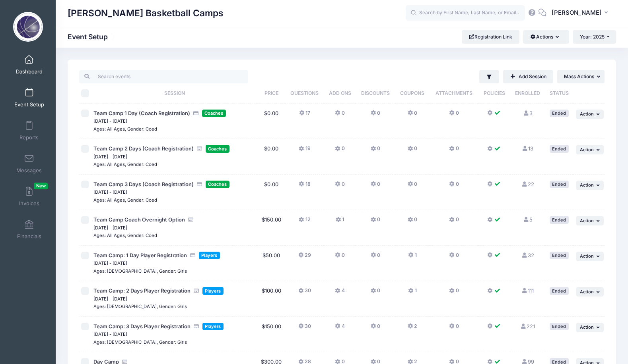 The height and width of the screenshot is (364, 628). What do you see at coordinates (29, 164) in the screenshot?
I see `a: Messages` at bounding box center [29, 164].